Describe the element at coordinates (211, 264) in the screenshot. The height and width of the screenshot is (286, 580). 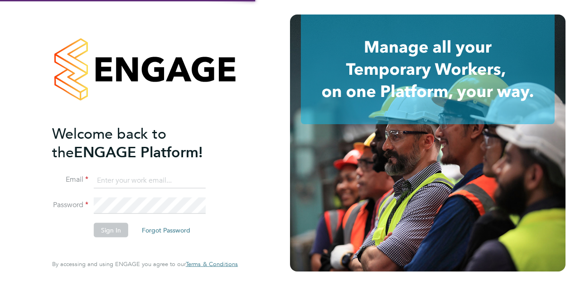
I see `a: Terms & Conditions` at that location.